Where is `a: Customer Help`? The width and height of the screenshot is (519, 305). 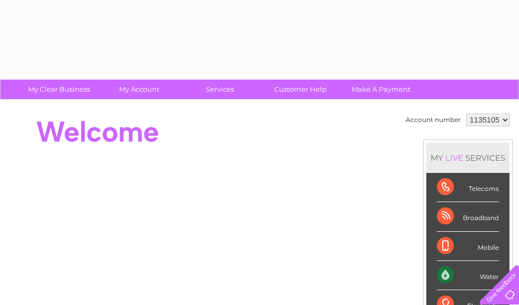
a: Customer Help is located at coordinates (301, 89).